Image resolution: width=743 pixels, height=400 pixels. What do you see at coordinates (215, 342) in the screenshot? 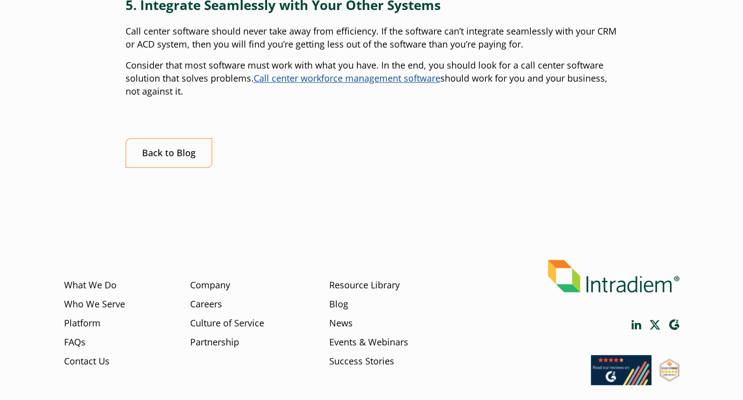
I see `a: Partnership` at bounding box center [215, 342].